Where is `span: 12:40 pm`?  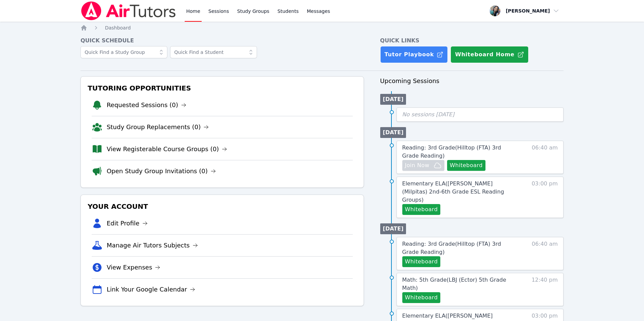
span: 12:40 pm is located at coordinates (545, 290).